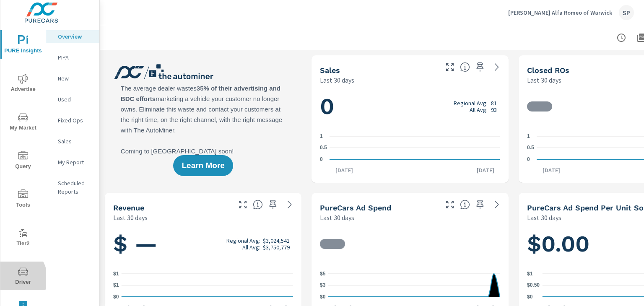  I want to click on h5: Revenue, so click(129, 207).